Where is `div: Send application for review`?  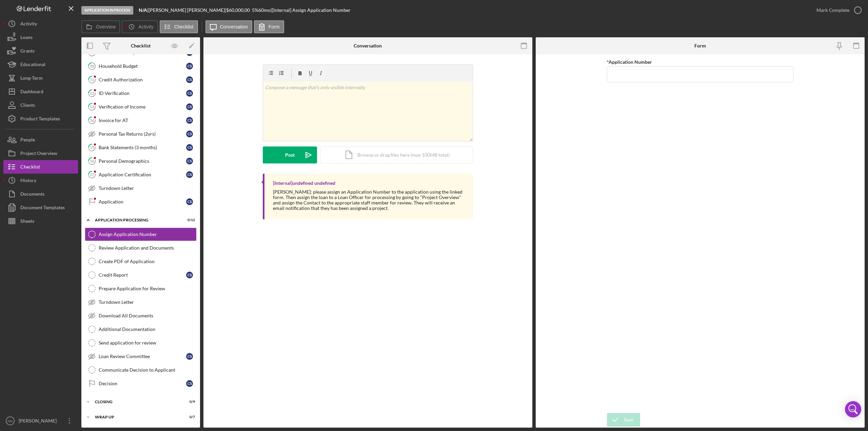
div: Send application for review is located at coordinates (147, 343).